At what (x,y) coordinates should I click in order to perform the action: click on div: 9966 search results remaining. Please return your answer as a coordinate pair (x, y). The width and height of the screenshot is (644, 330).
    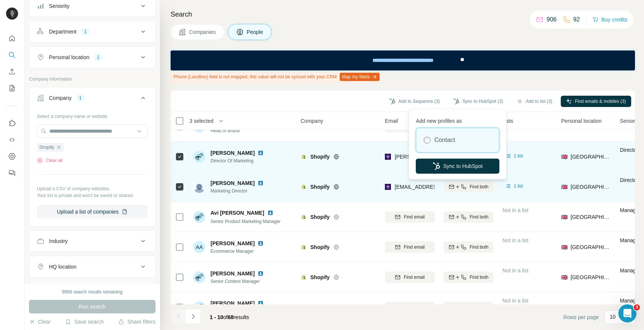
    Looking at the image, I should click on (92, 292).